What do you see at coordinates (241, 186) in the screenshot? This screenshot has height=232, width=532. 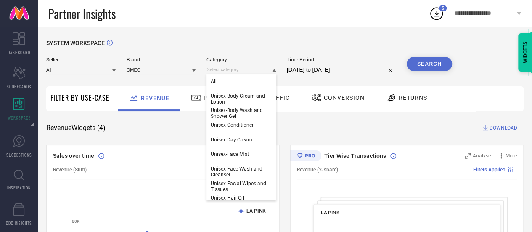 I see `div: Unisex-Facial Wipes and Tissues` at bounding box center [241, 186].